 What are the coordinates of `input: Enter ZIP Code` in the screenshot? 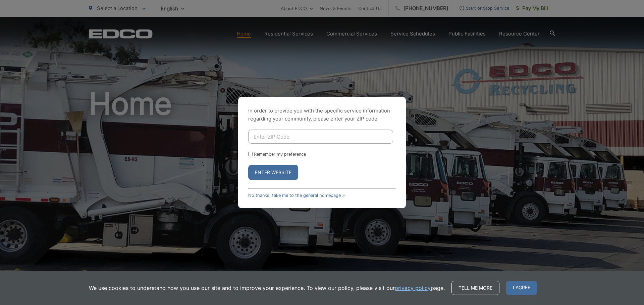 It's located at (321, 136).